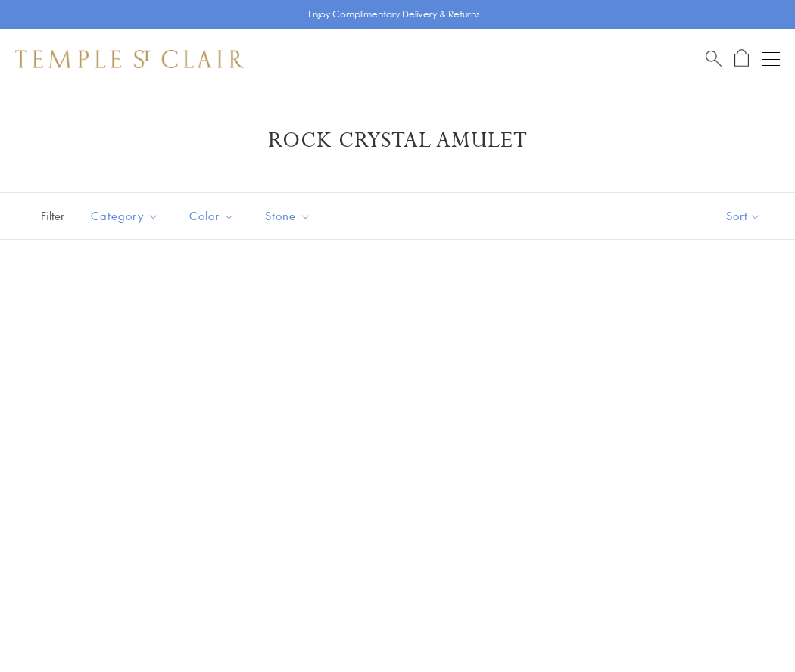 This screenshot has height=672, width=795. I want to click on button: Open navigation, so click(771, 59).